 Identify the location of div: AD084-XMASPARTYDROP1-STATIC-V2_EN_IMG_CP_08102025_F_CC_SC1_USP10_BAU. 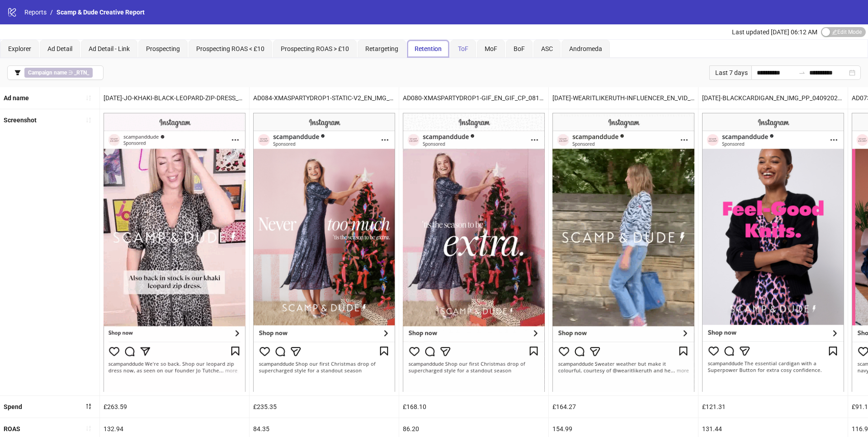
(324, 98).